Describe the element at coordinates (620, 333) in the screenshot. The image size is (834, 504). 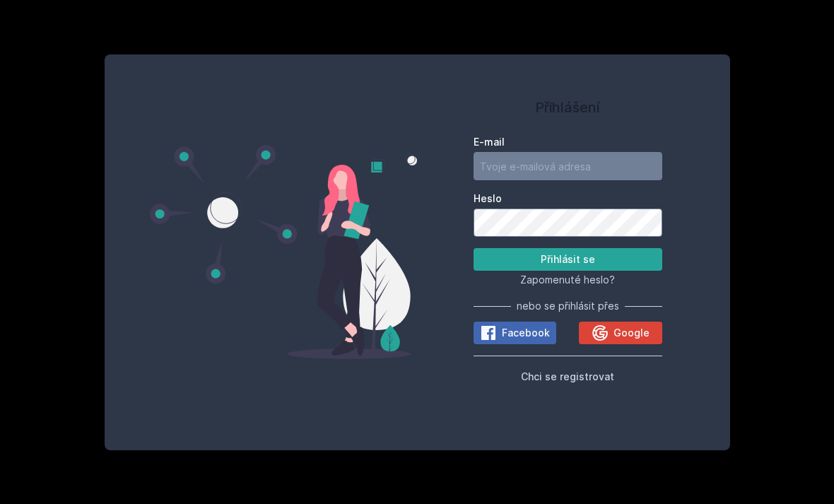
I see `button: Google` at that location.